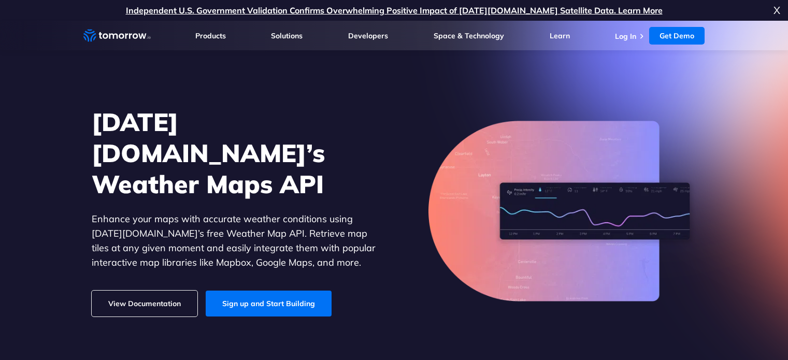 The image size is (788, 360). What do you see at coordinates (625, 36) in the screenshot?
I see `a: Log In` at bounding box center [625, 36].